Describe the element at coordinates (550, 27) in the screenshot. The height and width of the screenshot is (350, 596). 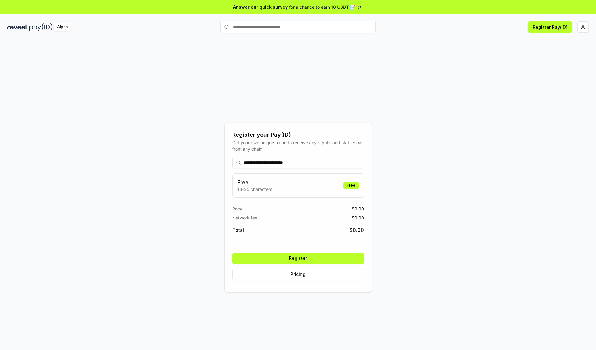
I see `button: Register Pay(ID)` at that location.